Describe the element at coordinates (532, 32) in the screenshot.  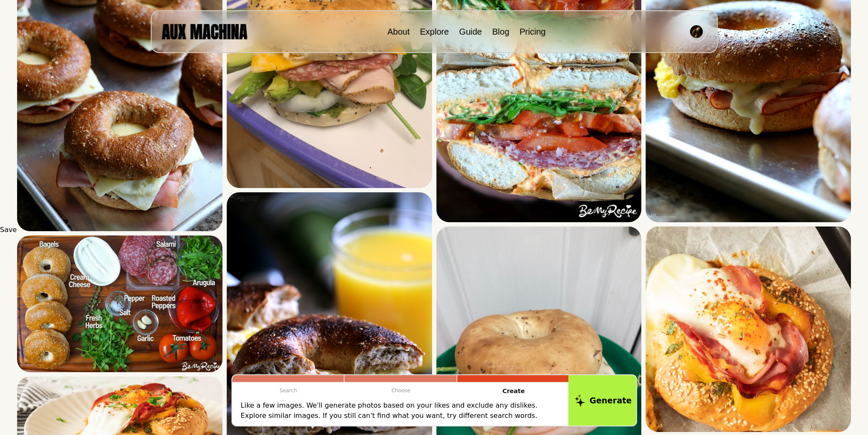
I see `a: Pricing` at that location.